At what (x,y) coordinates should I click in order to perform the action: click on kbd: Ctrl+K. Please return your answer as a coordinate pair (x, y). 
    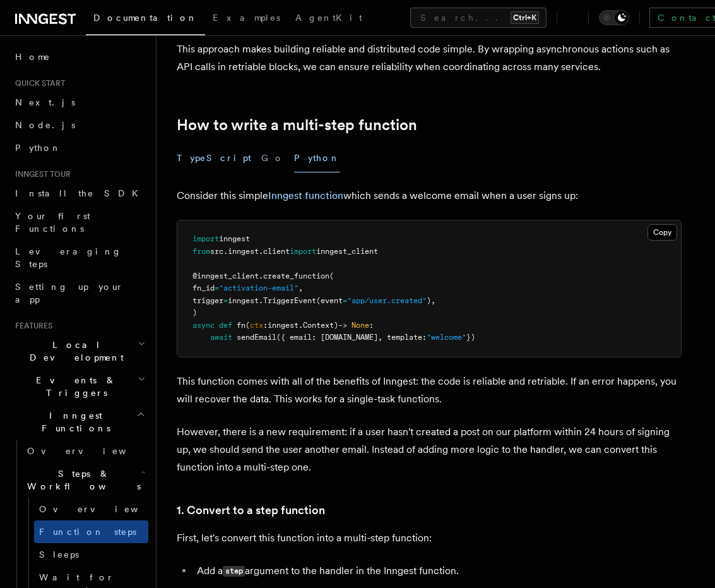
    Looking at the image, I should click on (524, 18).